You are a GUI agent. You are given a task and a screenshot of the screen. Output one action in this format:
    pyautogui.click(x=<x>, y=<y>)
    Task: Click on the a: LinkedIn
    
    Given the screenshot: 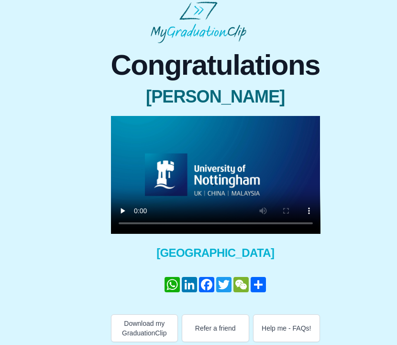 What is the action you would take?
    pyautogui.click(x=190, y=284)
    